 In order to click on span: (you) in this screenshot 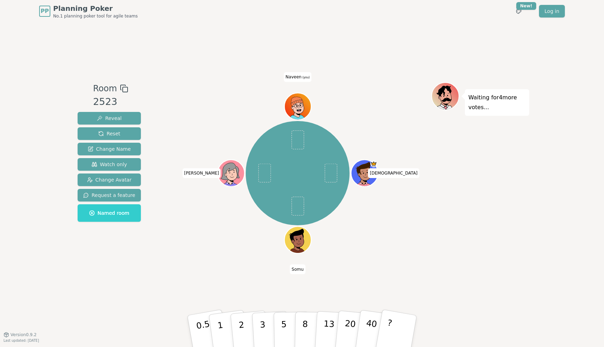, I will do `click(306, 77)`.